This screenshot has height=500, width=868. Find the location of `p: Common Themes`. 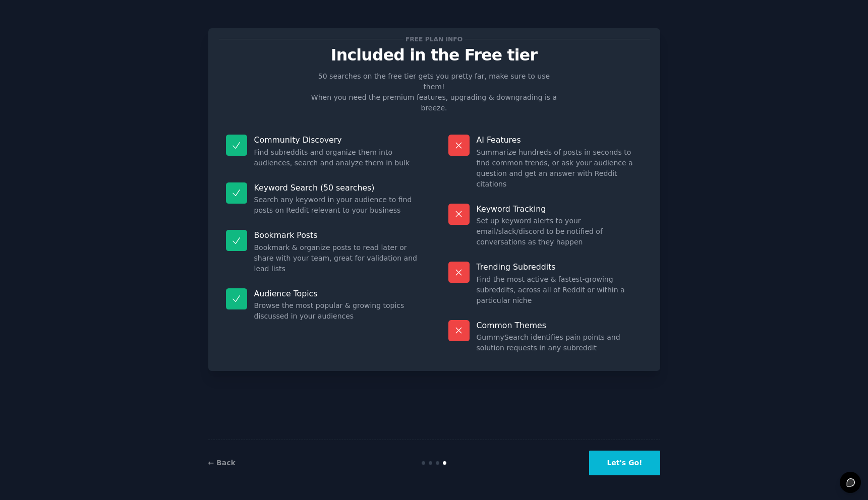

p: Common Themes is located at coordinates (559, 325).